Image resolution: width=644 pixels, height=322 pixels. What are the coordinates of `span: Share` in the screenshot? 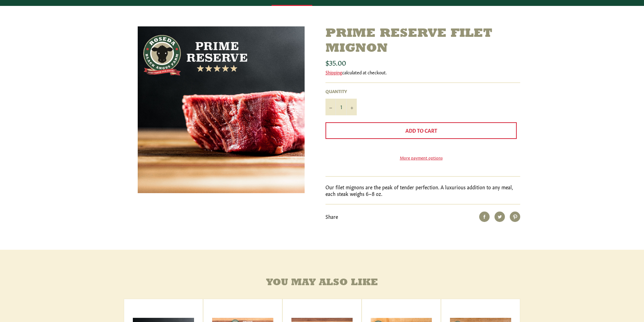 It's located at (331, 217).